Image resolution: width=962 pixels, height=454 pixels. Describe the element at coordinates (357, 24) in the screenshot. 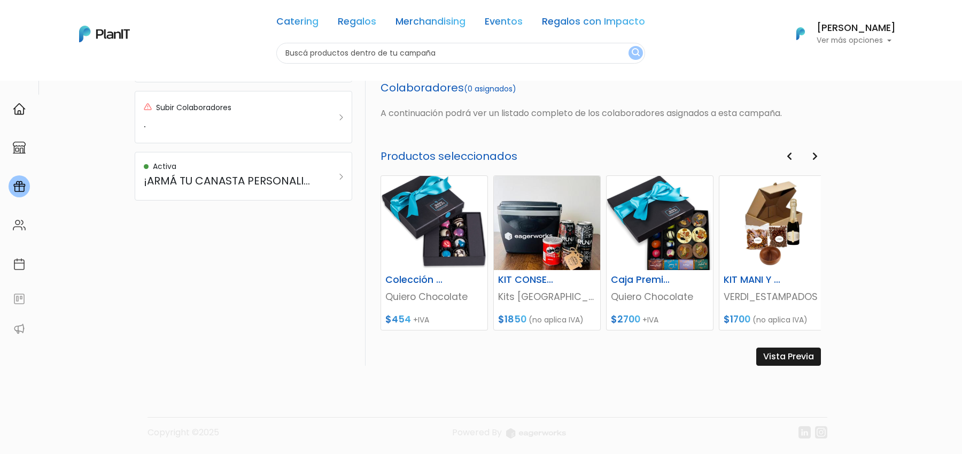

I see `a: Regalos` at that location.